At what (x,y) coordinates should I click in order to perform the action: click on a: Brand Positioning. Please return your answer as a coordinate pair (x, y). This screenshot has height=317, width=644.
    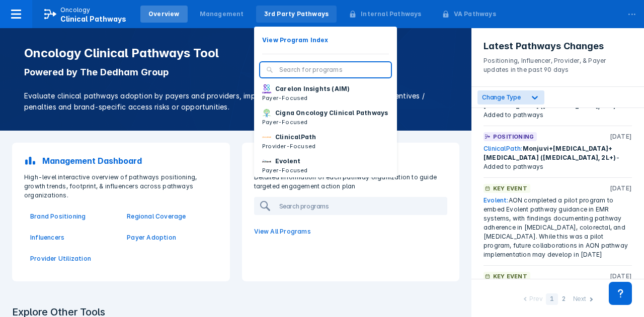
    Looking at the image, I should click on (73, 217).